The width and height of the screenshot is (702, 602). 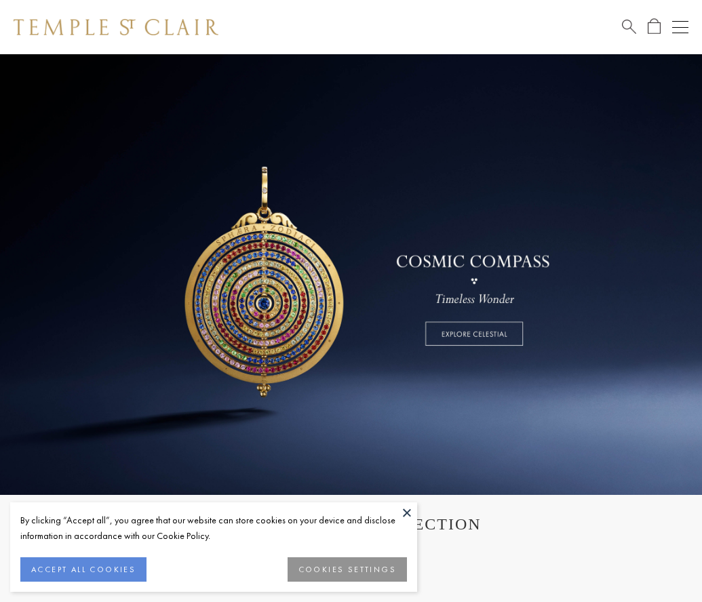 What do you see at coordinates (654, 26) in the screenshot?
I see `a: Open Shopping Bag` at bounding box center [654, 26].